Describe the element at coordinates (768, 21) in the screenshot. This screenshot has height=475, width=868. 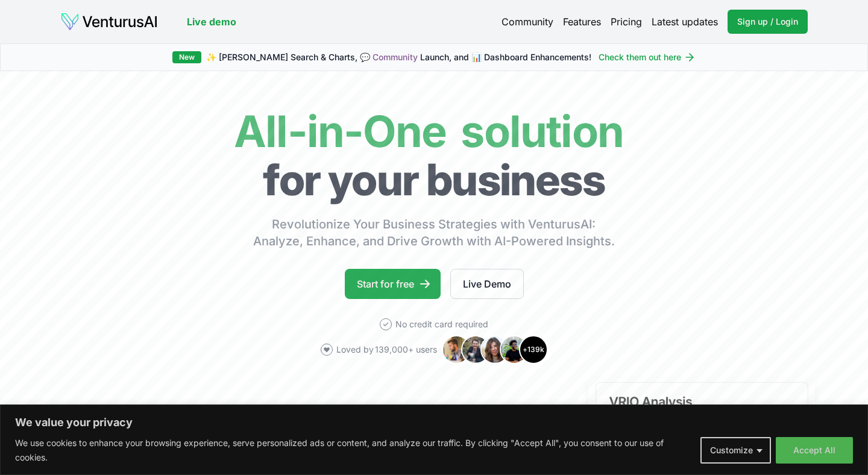
I see `a: Sign up / Login` at that location.